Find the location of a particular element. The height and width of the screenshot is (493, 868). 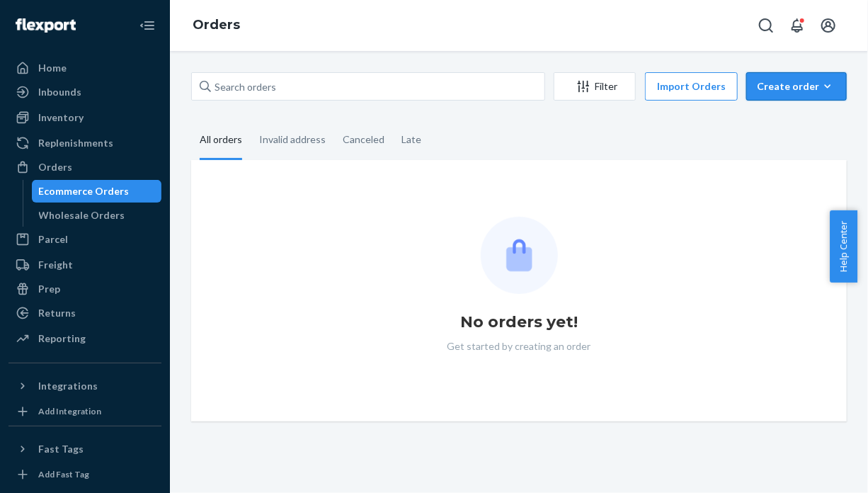

p: Get started by creating an order is located at coordinates (519, 346).